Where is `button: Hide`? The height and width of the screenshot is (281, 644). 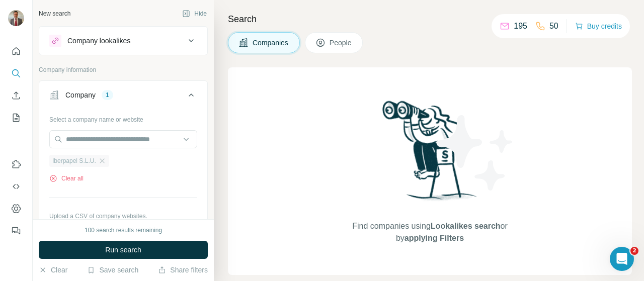
button: Hide is located at coordinates (195, 13).